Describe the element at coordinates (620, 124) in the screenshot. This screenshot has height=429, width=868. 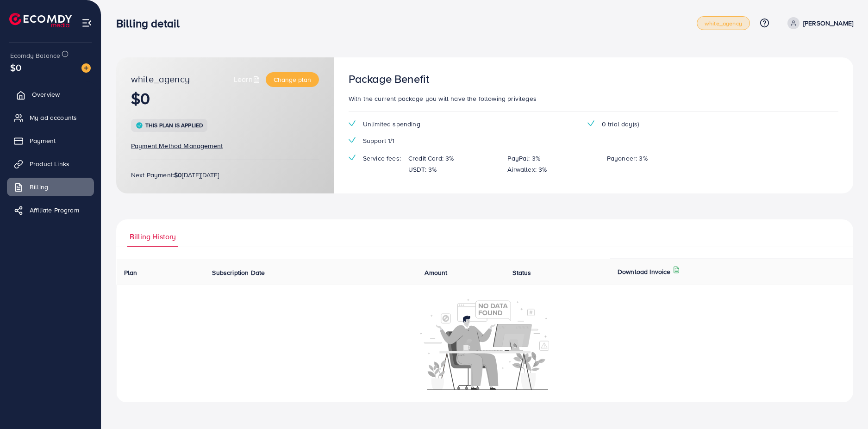
I see `span: 0 trial day(s)` at that location.